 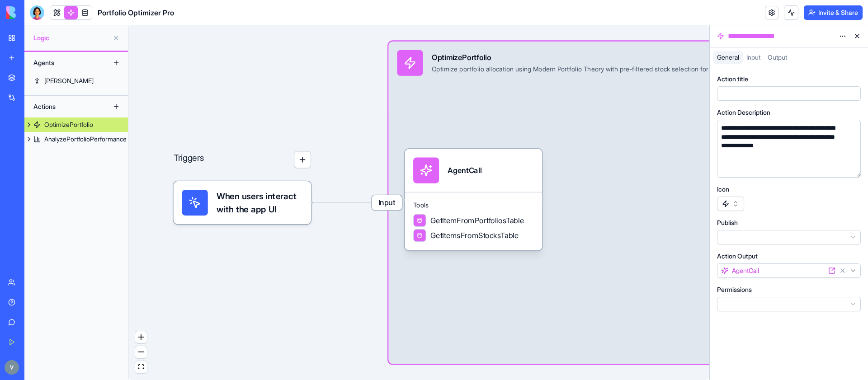 What do you see at coordinates (473, 205) in the screenshot?
I see `span: Tools` at bounding box center [473, 205].